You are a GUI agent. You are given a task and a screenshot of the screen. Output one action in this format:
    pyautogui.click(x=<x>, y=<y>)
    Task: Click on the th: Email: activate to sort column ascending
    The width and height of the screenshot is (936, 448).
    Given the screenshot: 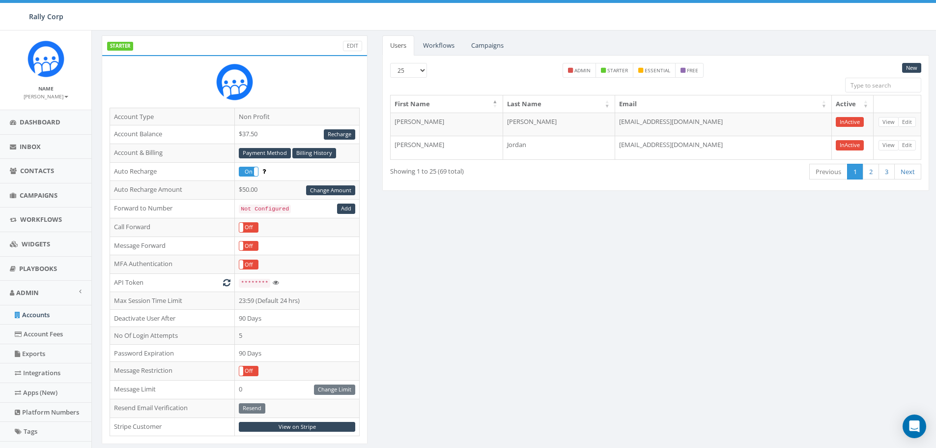 What is the action you would take?
    pyautogui.click(x=723, y=104)
    